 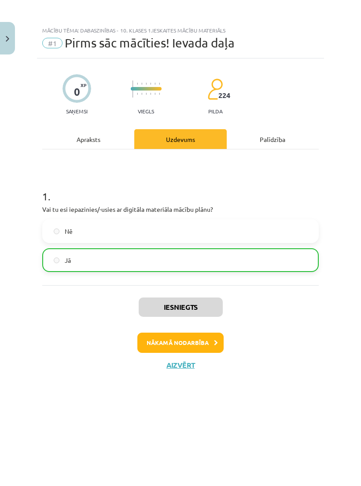 What do you see at coordinates (180, 209) in the screenshot?
I see `p: Vai tu esi iepazinies/-usies ar digitāla materiāla mācību plānu?` at bounding box center [180, 209].